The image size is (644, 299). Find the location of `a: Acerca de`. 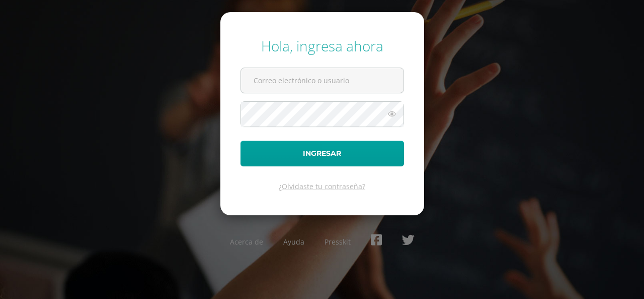

a: Acerca de is located at coordinates (246, 242).